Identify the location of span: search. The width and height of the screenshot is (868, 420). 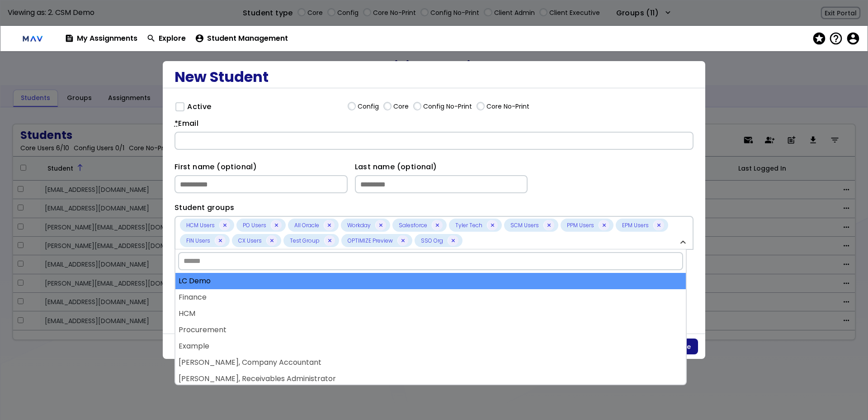
(151, 39).